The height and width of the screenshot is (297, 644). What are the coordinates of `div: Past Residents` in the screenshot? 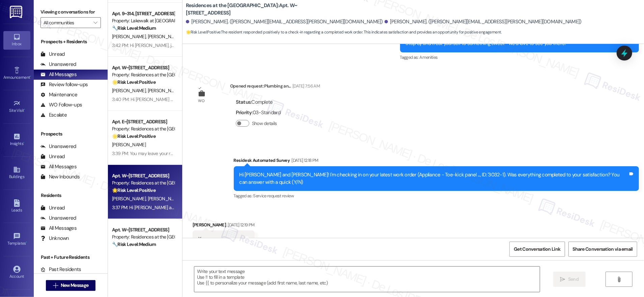 It's located at (61, 269).